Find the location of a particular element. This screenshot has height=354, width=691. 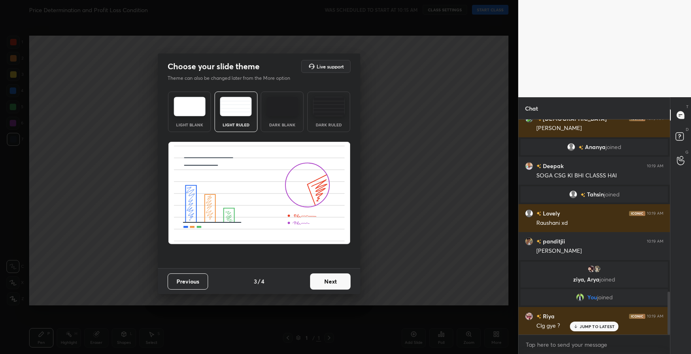

button: Next is located at coordinates (330, 281).